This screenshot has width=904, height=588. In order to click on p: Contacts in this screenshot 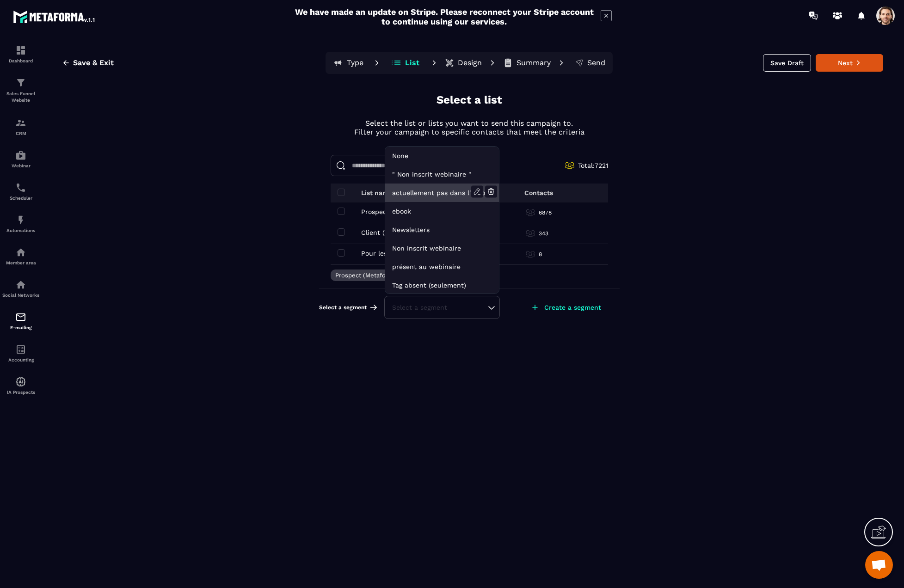, I will do `click(539, 193)`.